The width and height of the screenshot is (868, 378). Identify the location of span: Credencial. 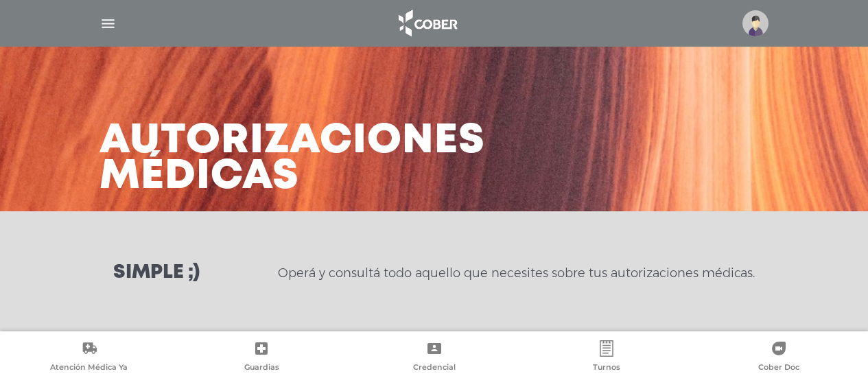
(434, 368).